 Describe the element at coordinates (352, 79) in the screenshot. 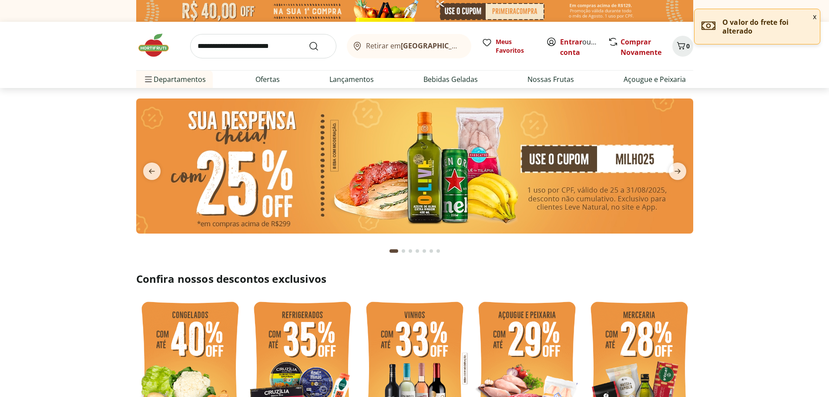

I see `a: Lançamentos` at that location.